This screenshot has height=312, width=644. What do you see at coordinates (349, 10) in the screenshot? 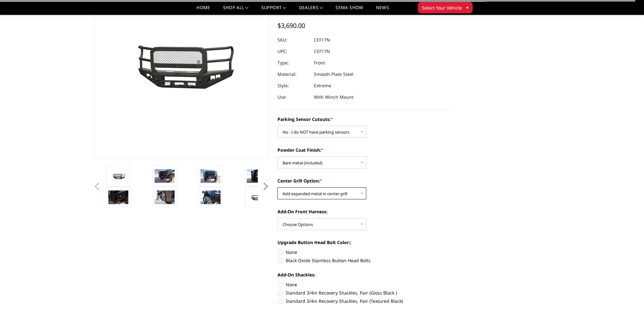
I see `a: SEMA Show` at bounding box center [349, 10].